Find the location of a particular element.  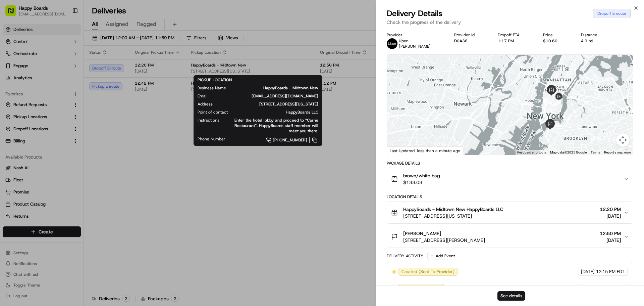

div: Provider Id is located at coordinates (471, 35).